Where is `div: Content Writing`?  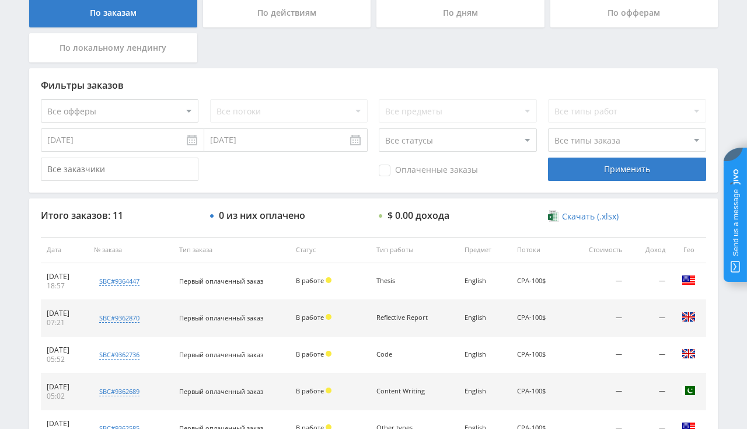 div: Content Writing is located at coordinates (403, 391).